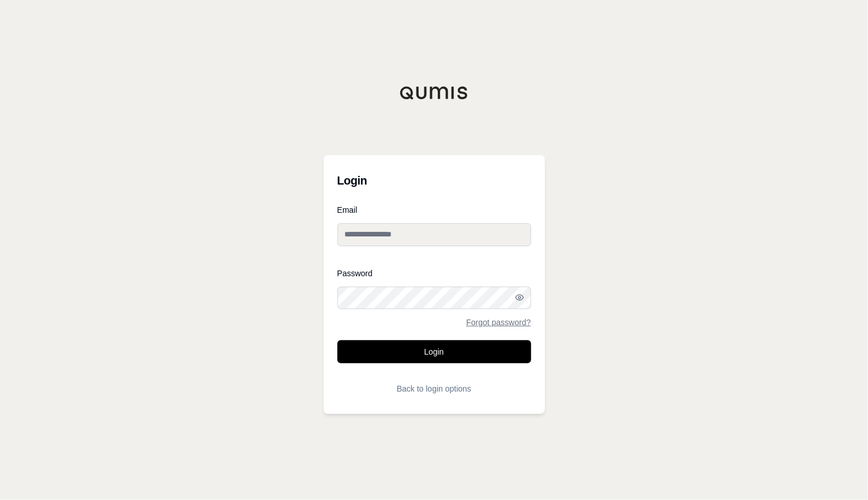 This screenshot has height=500, width=868. Describe the element at coordinates (498, 322) in the screenshot. I see `a: Forgot password?` at that location.